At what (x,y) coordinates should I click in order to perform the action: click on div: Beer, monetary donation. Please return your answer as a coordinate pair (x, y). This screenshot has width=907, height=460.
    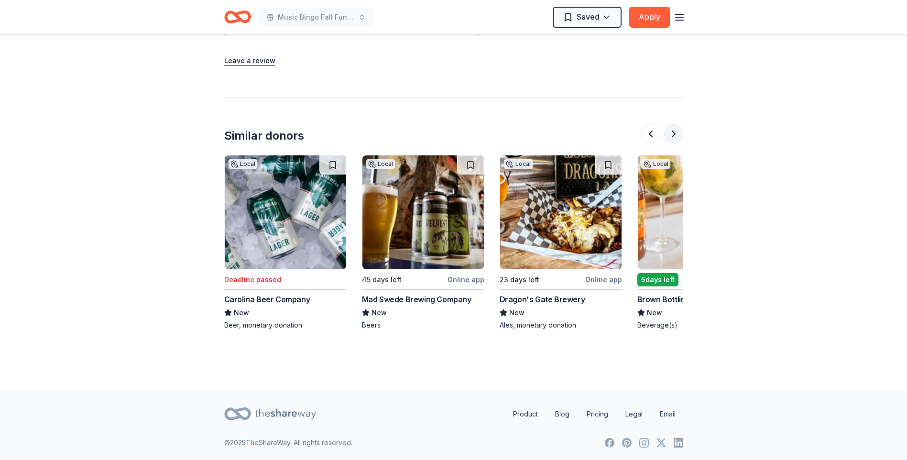
    Looking at the image, I should click on (285, 325).